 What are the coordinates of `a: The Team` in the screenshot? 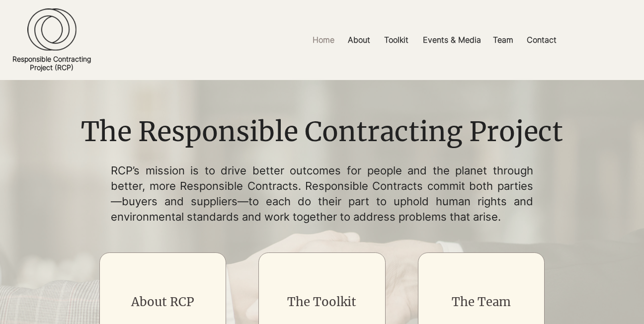 It's located at (481, 301).